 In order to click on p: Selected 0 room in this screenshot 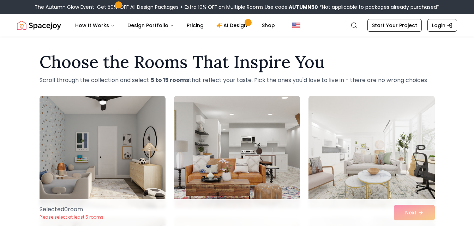, I will do `click(71, 210)`.